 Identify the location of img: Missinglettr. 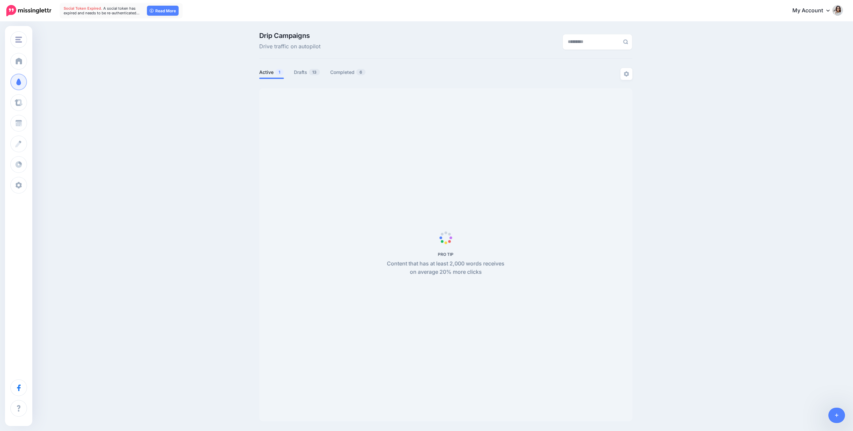
(29, 11).